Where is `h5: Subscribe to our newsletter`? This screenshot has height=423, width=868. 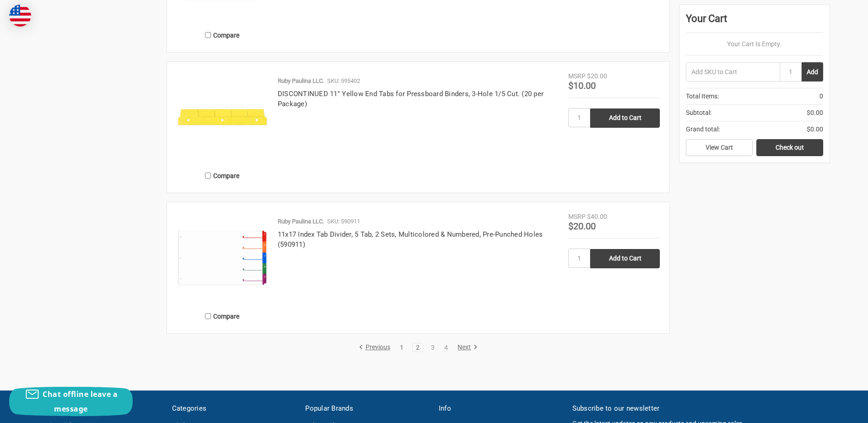
h5: Subscribe to our newsletter is located at coordinates (701, 408).